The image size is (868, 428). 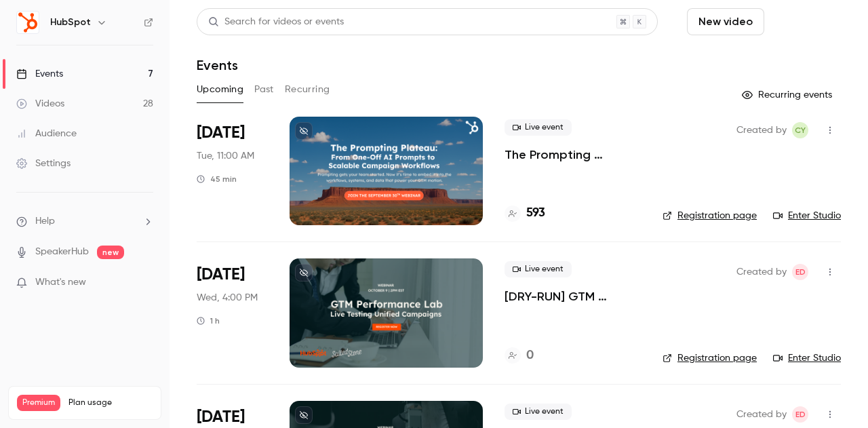 What do you see at coordinates (39, 74) in the screenshot?
I see `div: Events` at bounding box center [39, 74].